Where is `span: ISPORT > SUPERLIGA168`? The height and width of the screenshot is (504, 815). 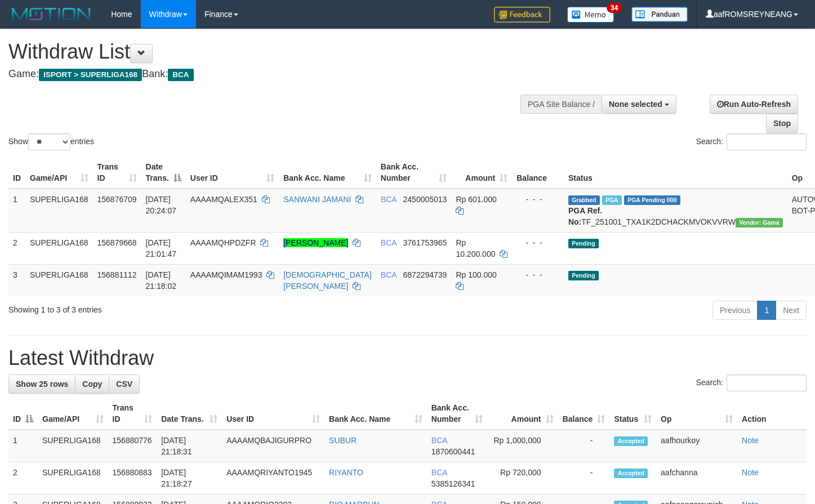 span: ISPORT > SUPERLIGA168 is located at coordinates (90, 75).